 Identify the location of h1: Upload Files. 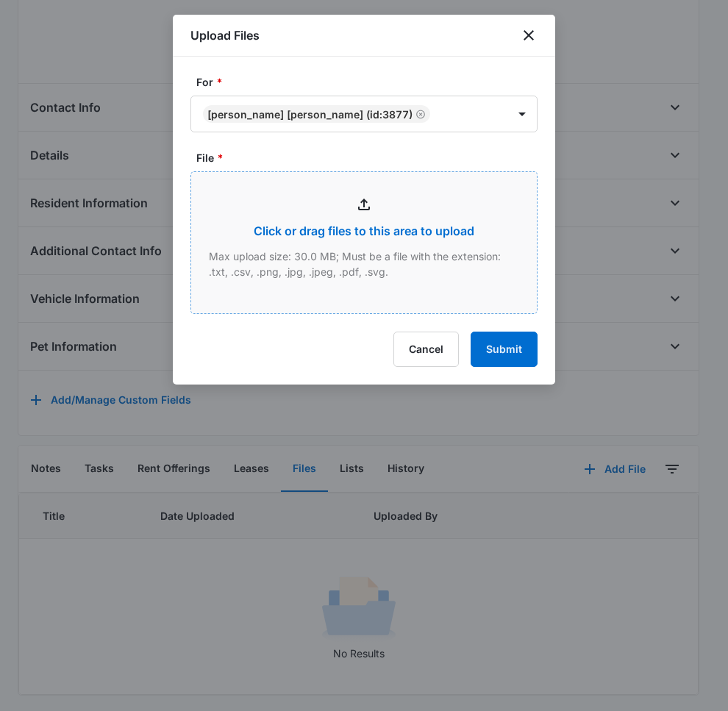
(225, 35).